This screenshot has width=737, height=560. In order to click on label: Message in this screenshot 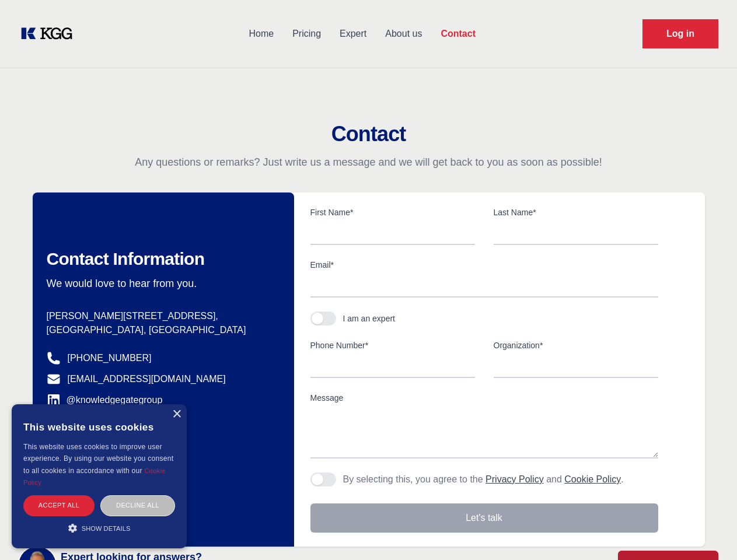, I will do `click(484, 398)`.